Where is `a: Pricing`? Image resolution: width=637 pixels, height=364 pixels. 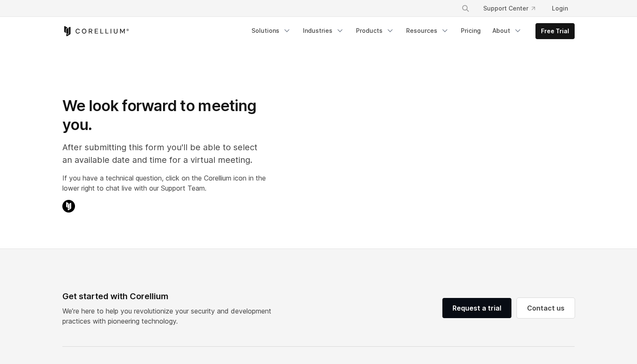
a: Pricing is located at coordinates (471, 31).